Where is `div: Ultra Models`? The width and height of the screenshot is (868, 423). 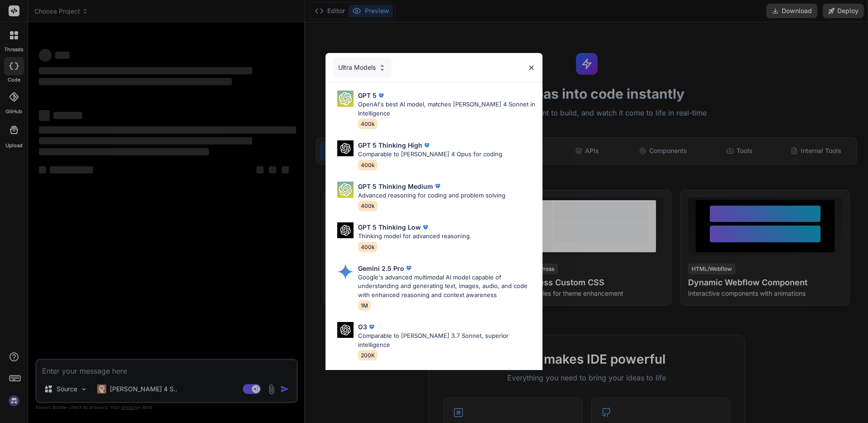 div: Ultra Models is located at coordinates (362, 68).